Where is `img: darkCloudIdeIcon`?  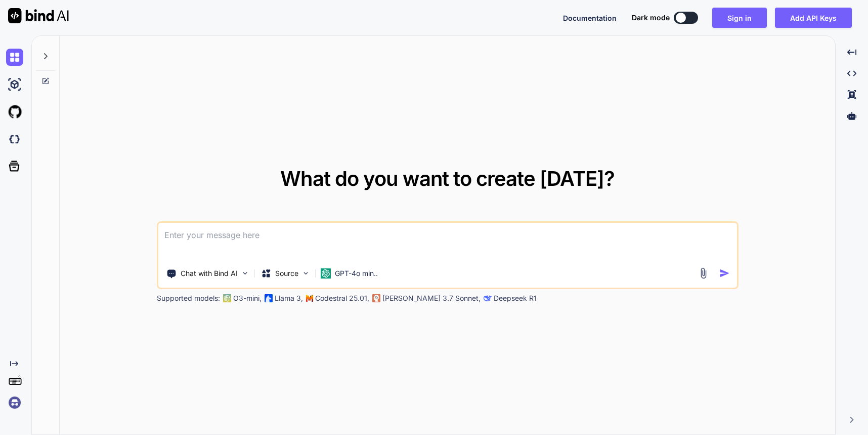 img: darkCloudIdeIcon is located at coordinates (14, 139).